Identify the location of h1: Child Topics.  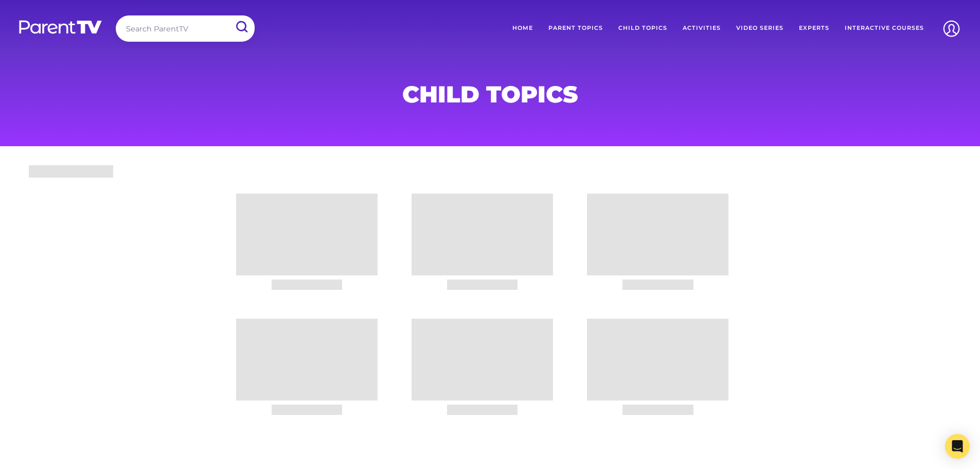
(490, 94).